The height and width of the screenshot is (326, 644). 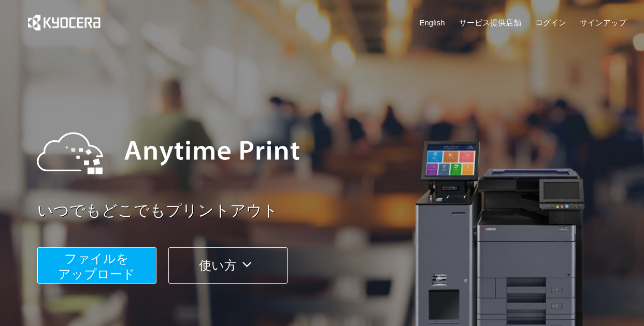 What do you see at coordinates (228, 266) in the screenshot?
I see `button: 使い方` at bounding box center [228, 266].